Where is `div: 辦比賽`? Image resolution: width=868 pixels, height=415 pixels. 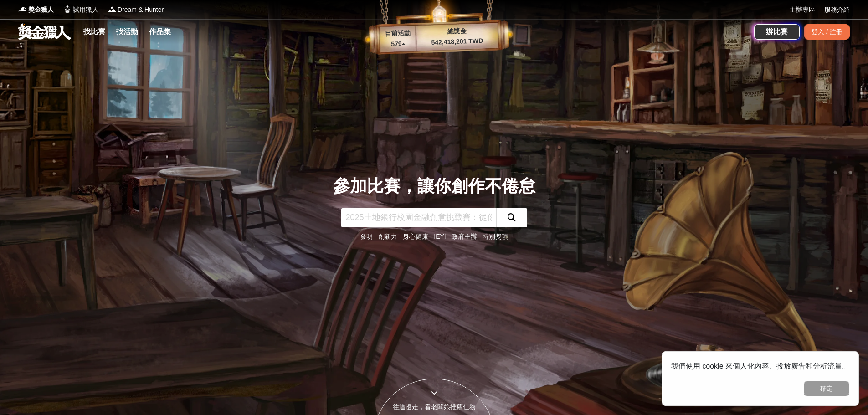 div: 辦比賽 is located at coordinates (777, 32).